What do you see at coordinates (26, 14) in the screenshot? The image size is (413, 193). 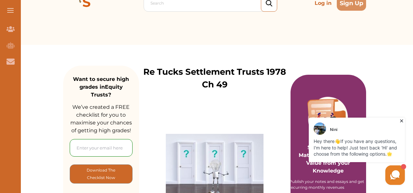 I see `div: Nini` at bounding box center [26, 14].